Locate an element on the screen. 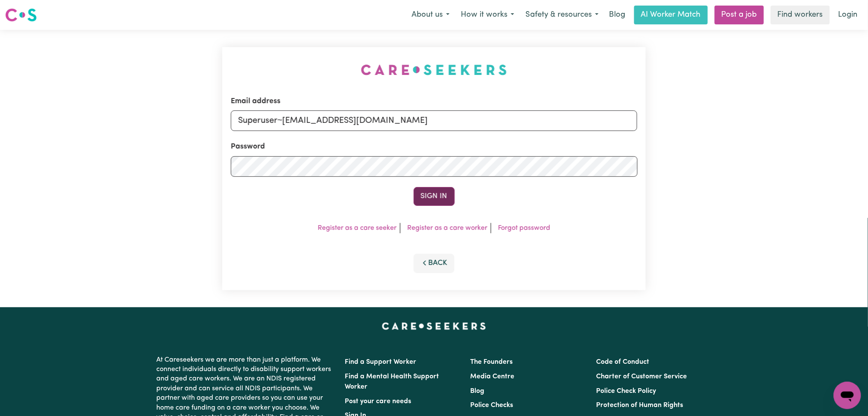 This screenshot has width=868, height=416. input: Email address is located at coordinates (434, 120).